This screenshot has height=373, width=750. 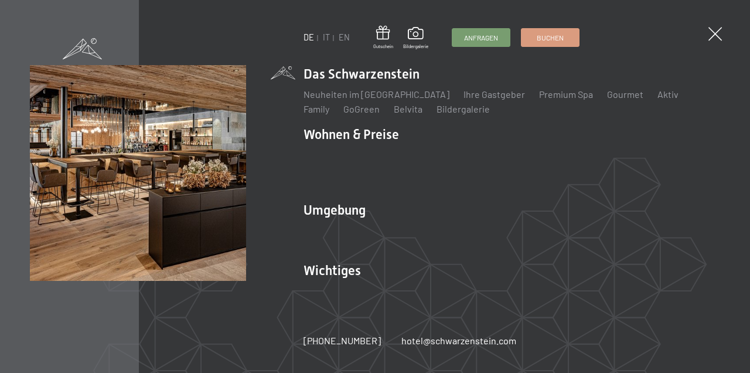 What do you see at coordinates (316, 108) in the screenshot?
I see `a: Family` at bounding box center [316, 108].